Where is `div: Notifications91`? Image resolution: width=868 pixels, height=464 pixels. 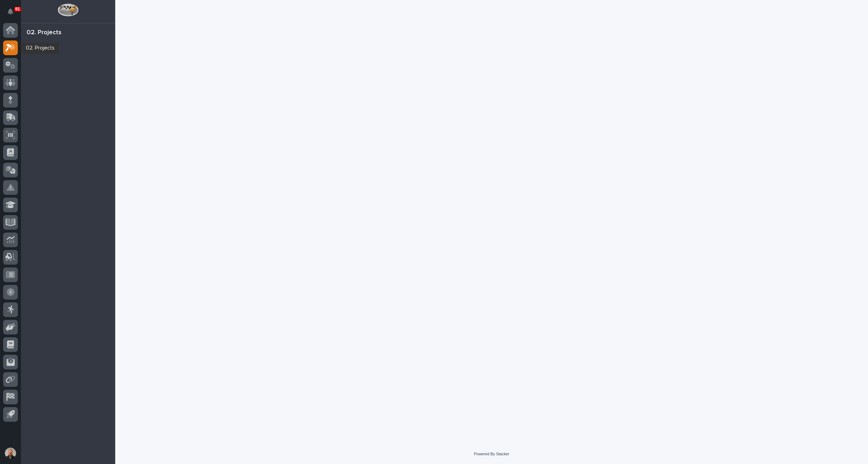 div: Notifications91 is located at coordinates (13, 14).